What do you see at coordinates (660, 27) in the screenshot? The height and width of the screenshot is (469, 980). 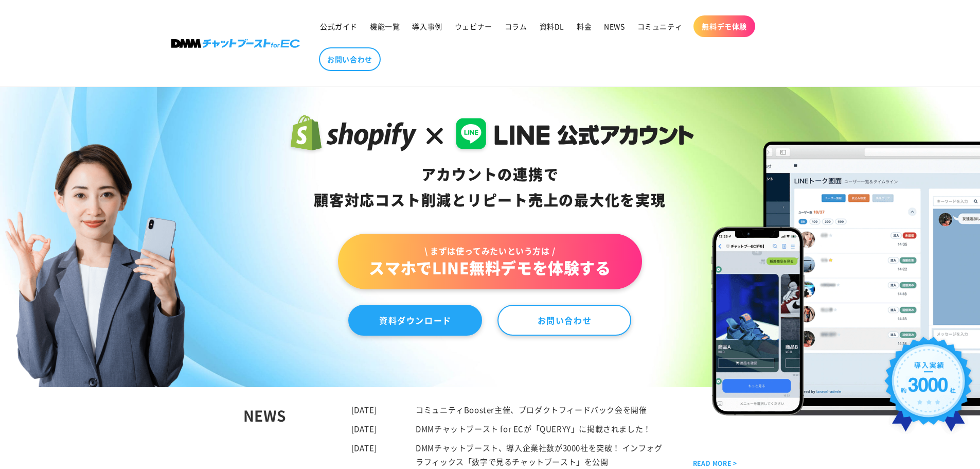 I see `a: コミュニティ` at bounding box center [660, 27].